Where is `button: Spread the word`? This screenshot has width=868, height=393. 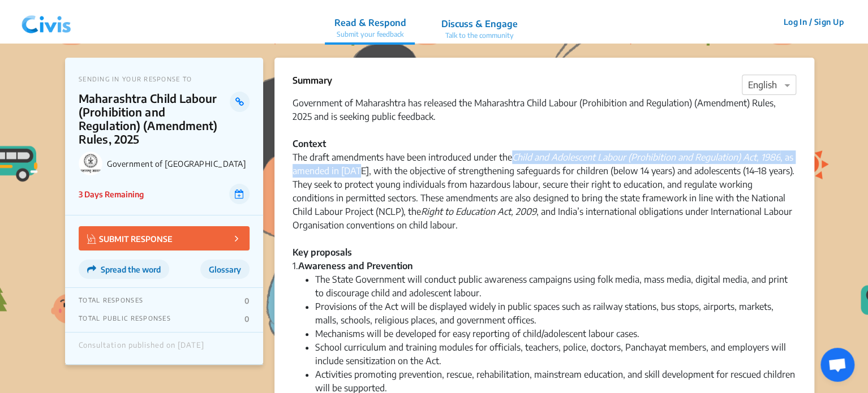 button: Spread the word is located at coordinates (123, 269).